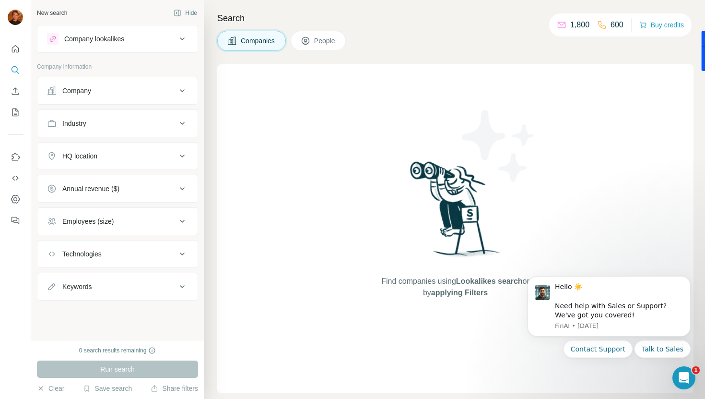 The image size is (705, 399). I want to click on p: 1,800, so click(580, 25).